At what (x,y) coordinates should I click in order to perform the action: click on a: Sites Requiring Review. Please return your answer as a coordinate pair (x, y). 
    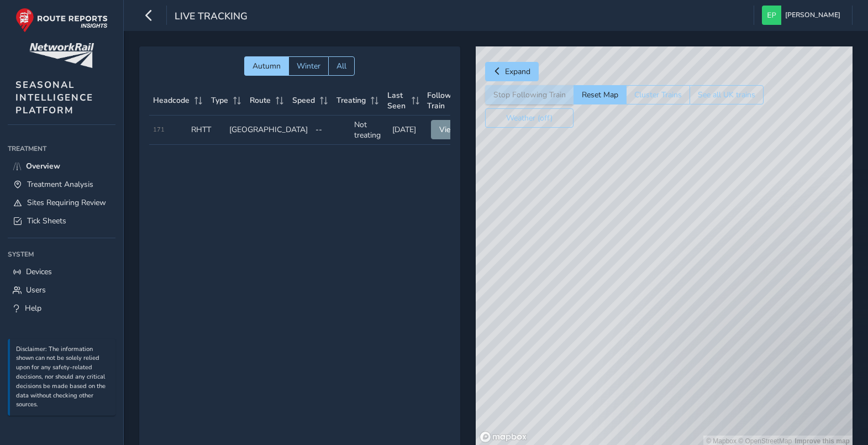
    Looking at the image, I should click on (61, 202).